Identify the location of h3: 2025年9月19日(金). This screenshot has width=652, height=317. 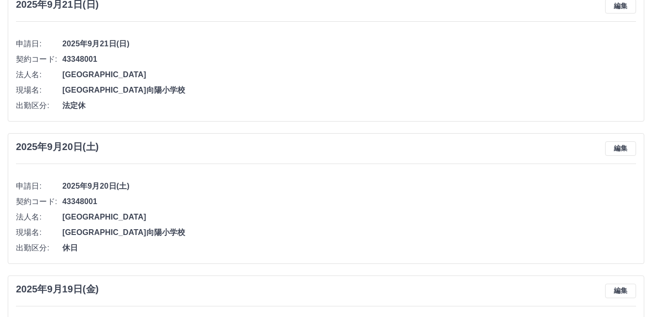
(57, 289).